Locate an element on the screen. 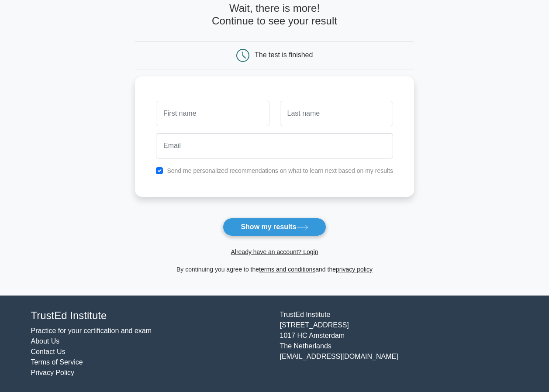  a: Practice for your certification and exam is located at coordinates (91, 331).